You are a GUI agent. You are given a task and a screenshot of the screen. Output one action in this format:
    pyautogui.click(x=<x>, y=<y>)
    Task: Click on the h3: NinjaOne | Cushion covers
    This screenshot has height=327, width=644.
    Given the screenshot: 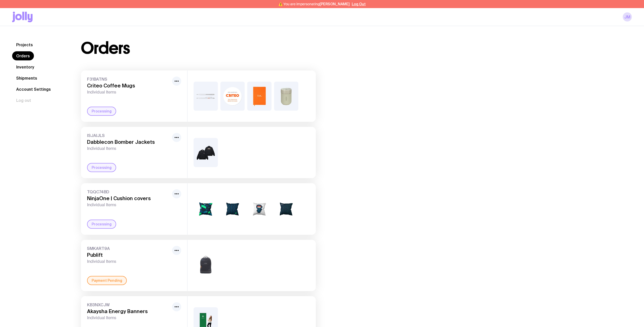 What is the action you would take?
    pyautogui.click(x=128, y=199)
    